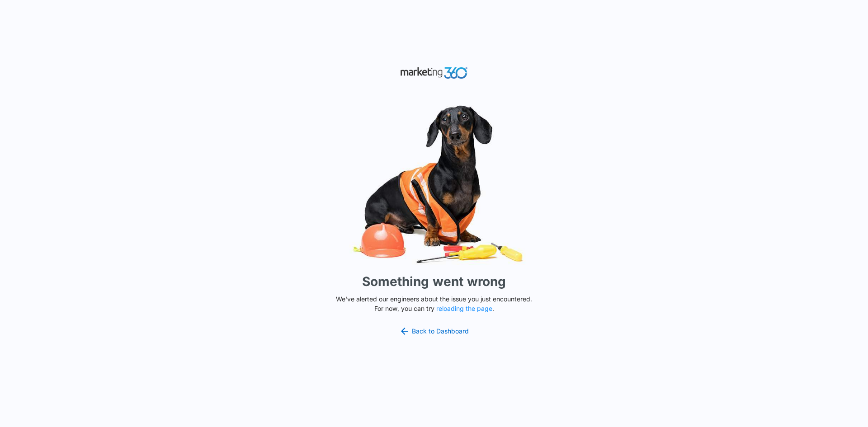 The height and width of the screenshot is (427, 868). I want to click on h1: Something went wrong, so click(434, 281).